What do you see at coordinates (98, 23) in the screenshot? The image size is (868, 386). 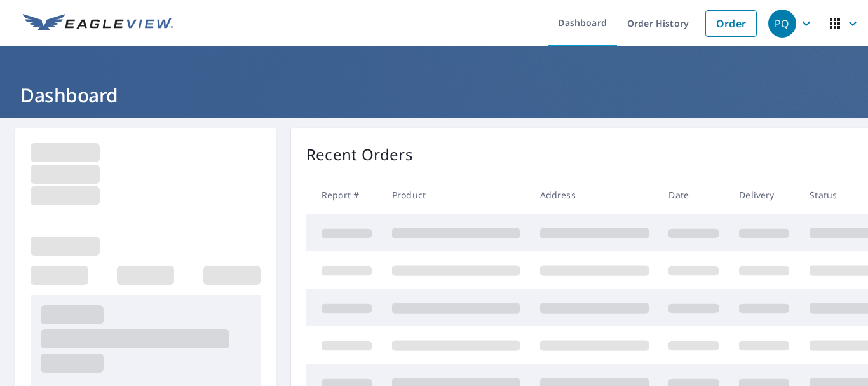 I see `img: EV Logo` at bounding box center [98, 23].